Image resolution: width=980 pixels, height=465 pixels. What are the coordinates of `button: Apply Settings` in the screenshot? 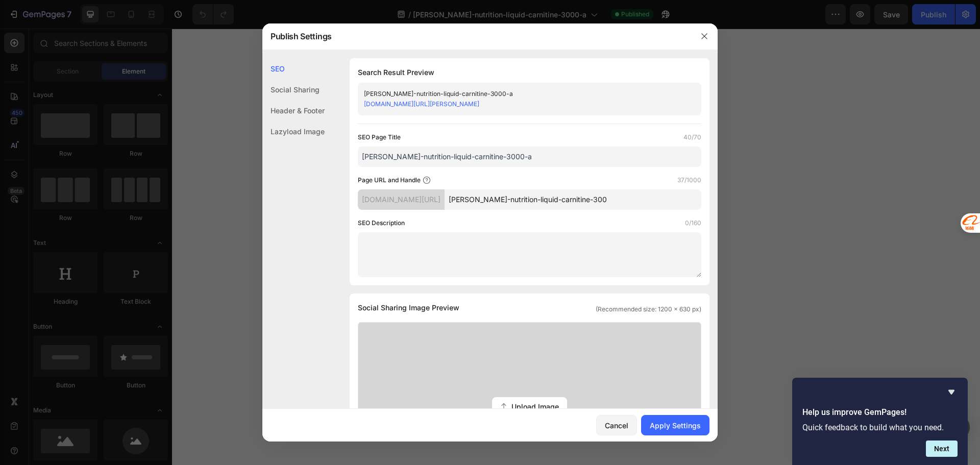 It's located at (676, 425).